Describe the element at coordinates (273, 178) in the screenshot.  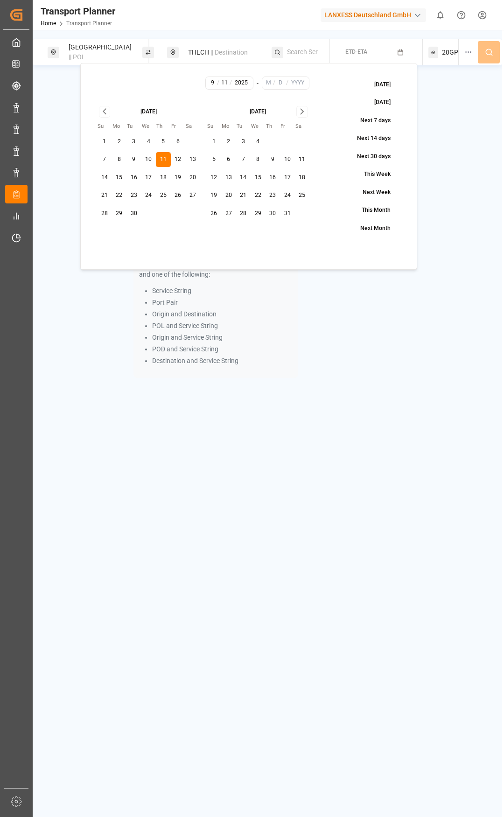
I see `button: 16` at that location.